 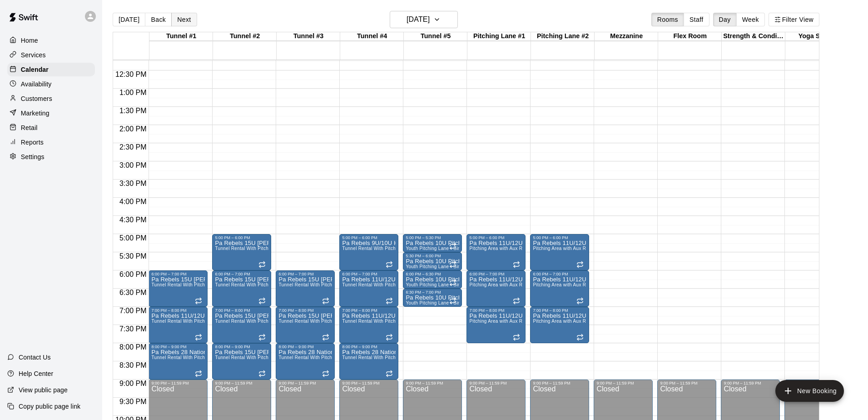 What do you see at coordinates (794, 20) in the screenshot?
I see `button: Filter View` at bounding box center [794, 20].